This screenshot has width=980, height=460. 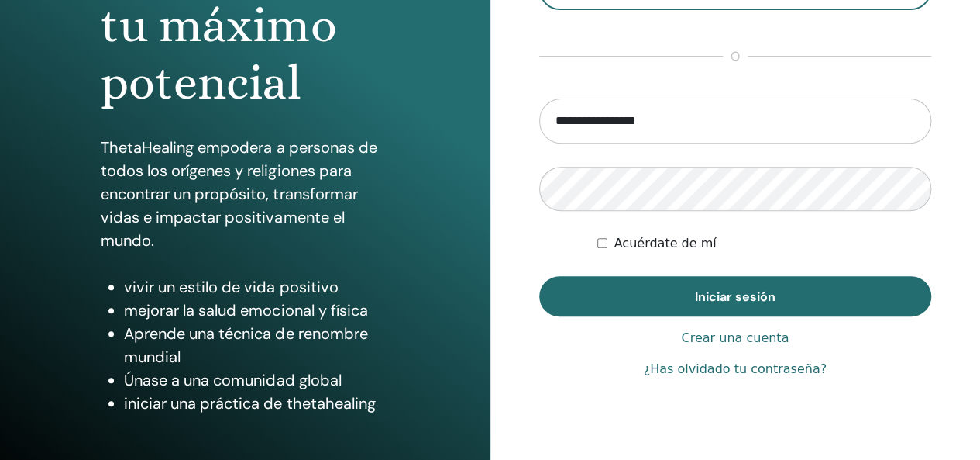 I want to click on font: ¿Has olvidado tu contraseña?, so click(x=735, y=368).